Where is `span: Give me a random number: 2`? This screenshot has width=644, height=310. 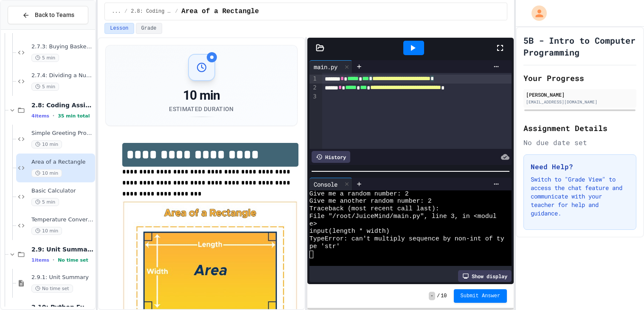 span: Give me a random number: 2 is located at coordinates (359, 194).